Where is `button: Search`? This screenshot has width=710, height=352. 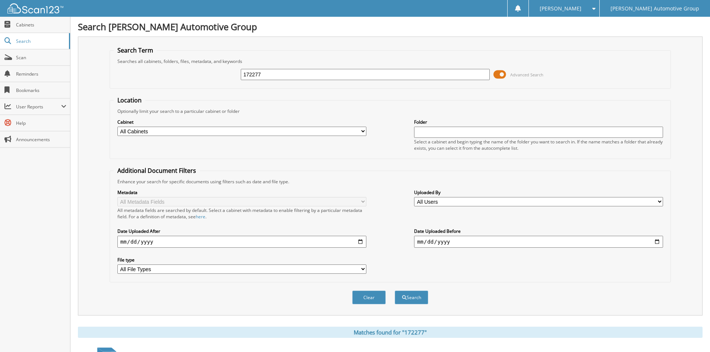
button: Search is located at coordinates (412, 298).